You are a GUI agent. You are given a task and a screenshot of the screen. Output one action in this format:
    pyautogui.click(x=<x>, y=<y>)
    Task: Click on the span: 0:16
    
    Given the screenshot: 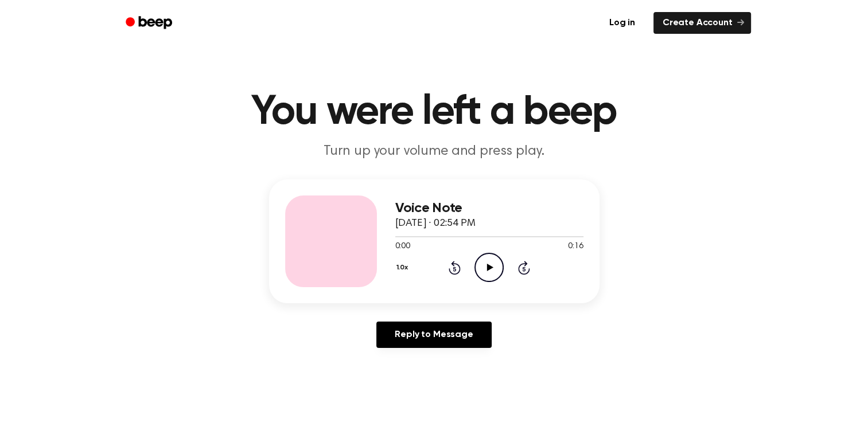 What is the action you would take?
    pyautogui.click(x=575, y=246)
    